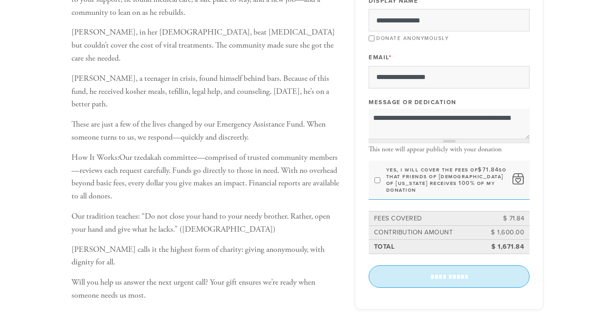 This screenshot has width=615, height=312. I want to click on p: Will you help us answer the next urgent call? Your gift ensures we’re ready when someone needs us..., so click(206, 289).